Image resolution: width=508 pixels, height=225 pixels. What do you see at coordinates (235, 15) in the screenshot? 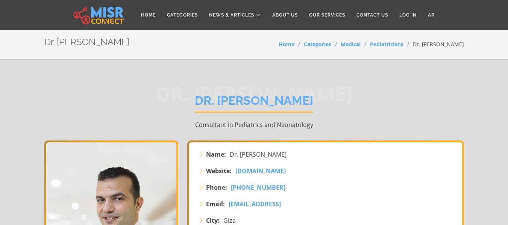
I see `a: News & Articles` at bounding box center [235, 15].